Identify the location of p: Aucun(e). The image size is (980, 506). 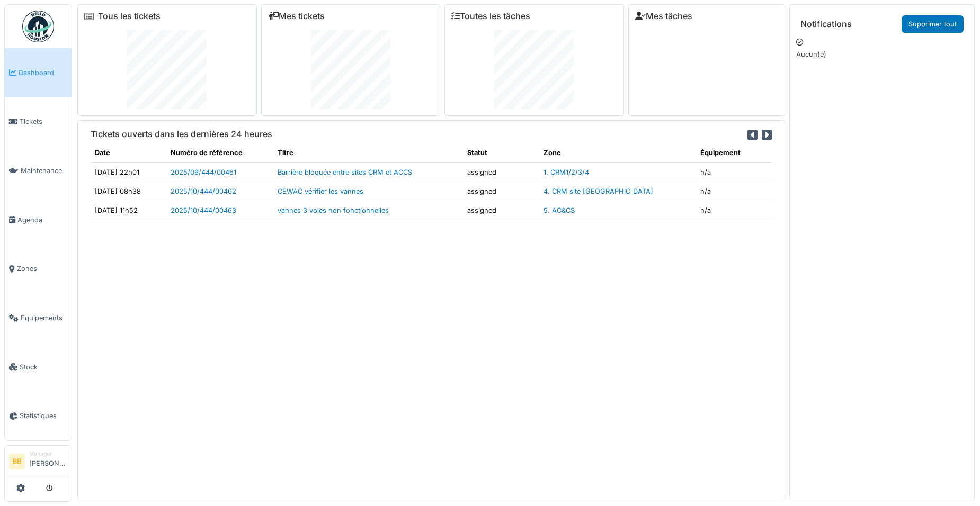
(882, 54).